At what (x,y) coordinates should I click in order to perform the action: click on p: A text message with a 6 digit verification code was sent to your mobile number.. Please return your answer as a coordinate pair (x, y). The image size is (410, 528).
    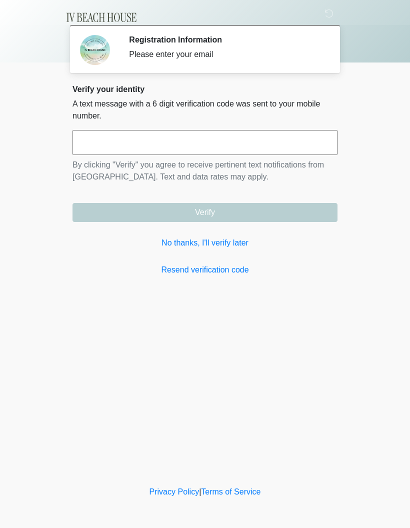
    Looking at the image, I should click on (205, 110).